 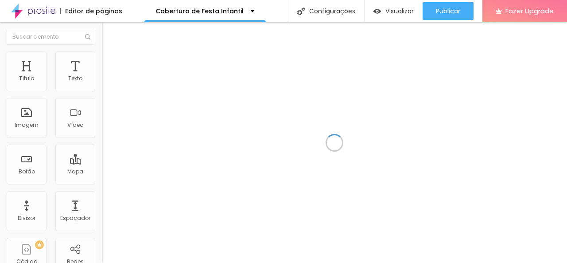 What do you see at coordinates (399, 11) in the screenshot?
I see `span: Visualizar` at bounding box center [399, 11].